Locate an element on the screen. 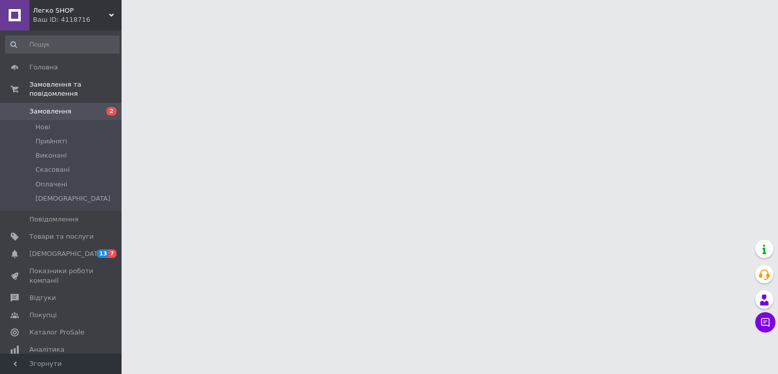 This screenshot has height=374, width=778. span: Замовлення is located at coordinates (50, 111).